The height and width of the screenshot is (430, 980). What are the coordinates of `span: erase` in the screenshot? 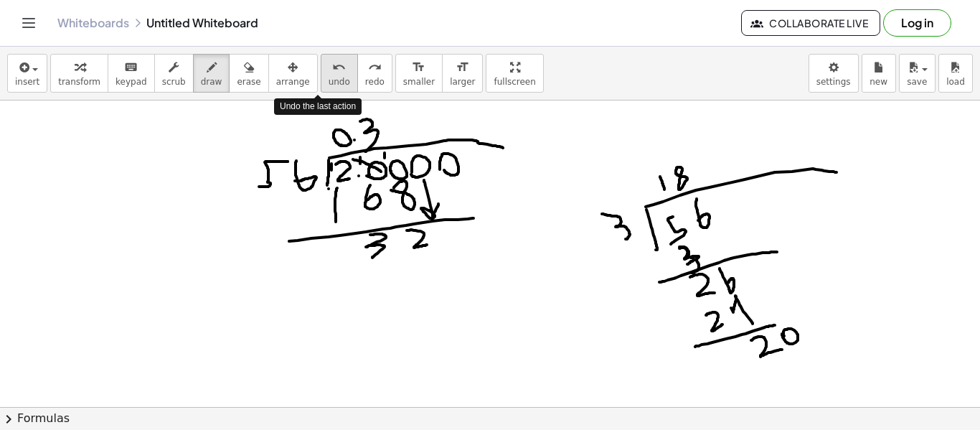 It's located at (248, 82).